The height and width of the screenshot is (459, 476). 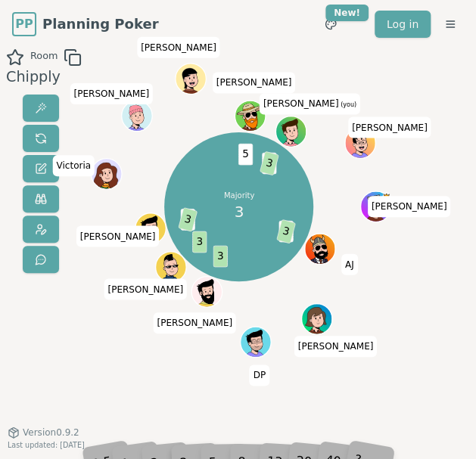 I want to click on button: Add as favourite, so click(x=15, y=57).